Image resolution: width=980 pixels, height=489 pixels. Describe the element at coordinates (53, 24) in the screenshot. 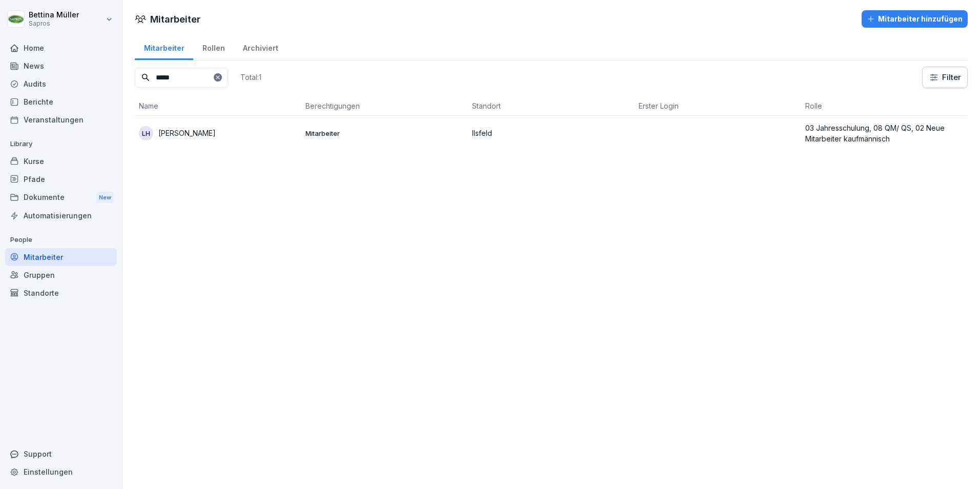

I see `p: Sapros` at that location.